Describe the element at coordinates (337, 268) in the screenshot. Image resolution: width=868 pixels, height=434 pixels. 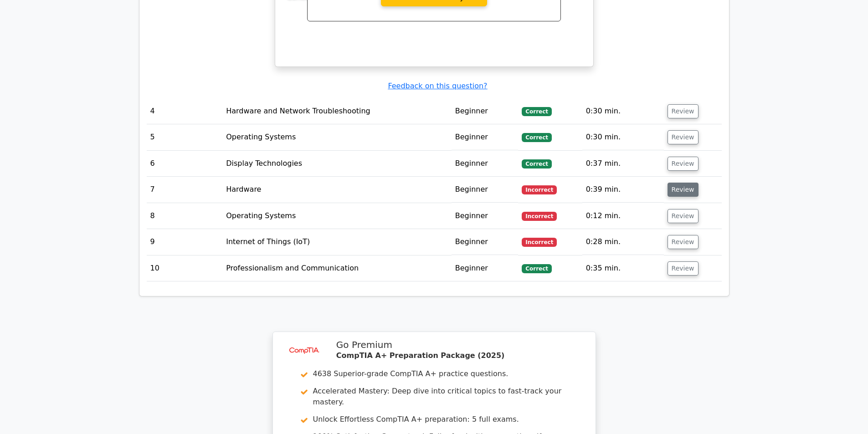
I see `td: Professionalism and Communication` at that location.